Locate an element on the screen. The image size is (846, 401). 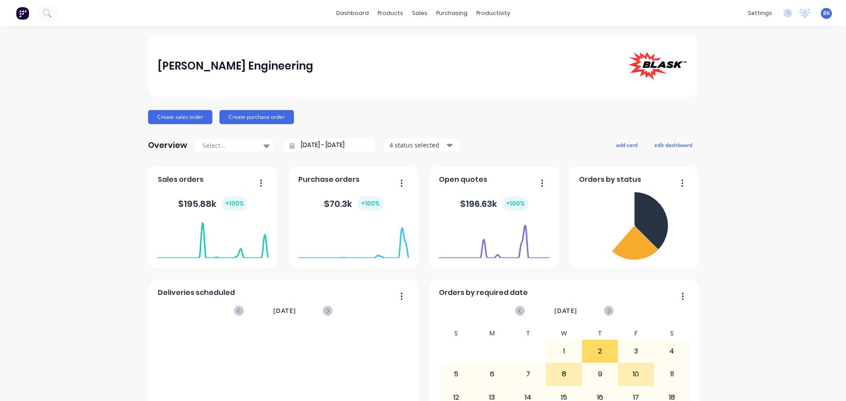
span: Orders by status is located at coordinates (610, 180).